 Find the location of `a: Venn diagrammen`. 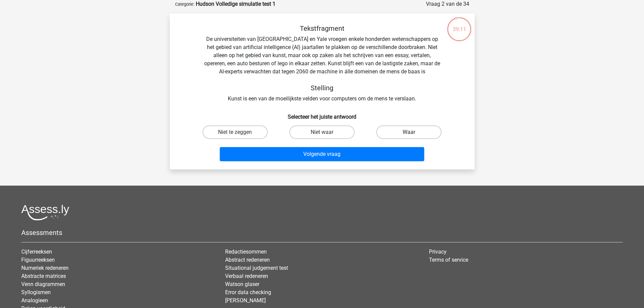

a: Venn diagrammen is located at coordinates (44, 284).